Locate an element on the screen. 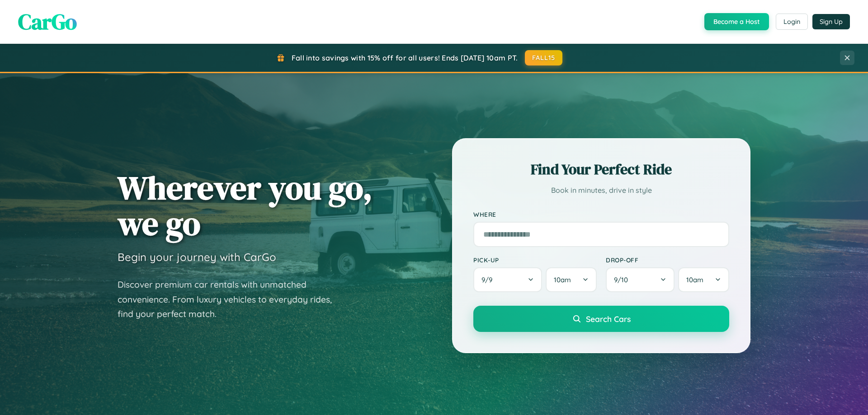 The image size is (868, 415). span: CarGo is located at coordinates (47, 21).